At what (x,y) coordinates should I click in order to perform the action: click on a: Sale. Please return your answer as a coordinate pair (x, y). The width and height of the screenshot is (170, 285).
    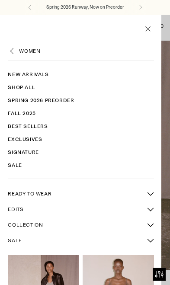
    Looking at the image, I should click on (80, 165).